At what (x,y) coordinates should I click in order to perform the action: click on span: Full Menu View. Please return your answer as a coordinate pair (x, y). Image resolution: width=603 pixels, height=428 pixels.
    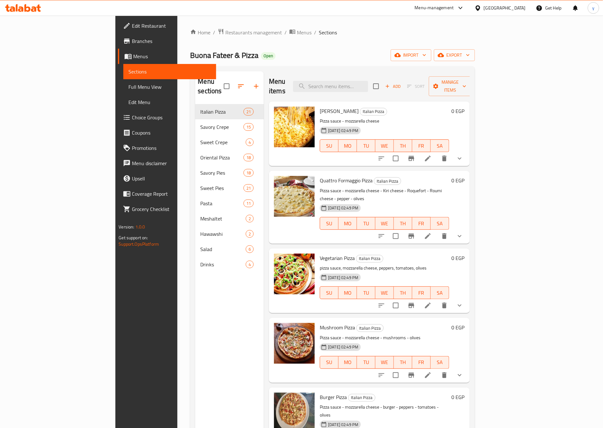
    Looking at the image, I should click on (170, 87).